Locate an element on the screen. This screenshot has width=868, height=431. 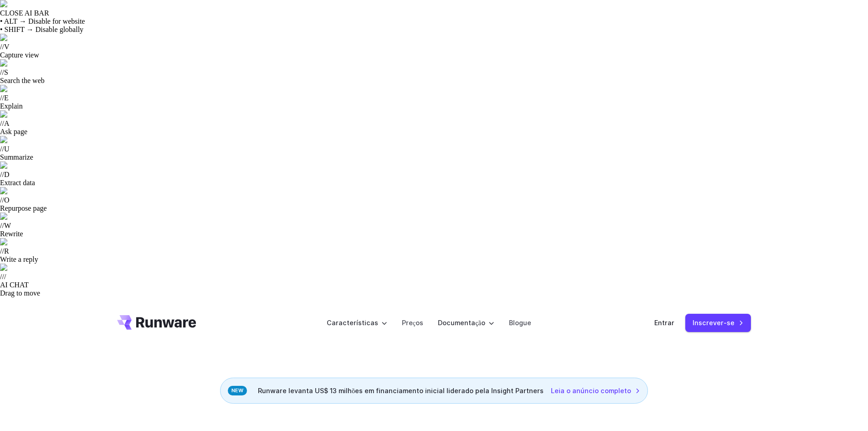
a: Vá para / is located at coordinates (157, 322).